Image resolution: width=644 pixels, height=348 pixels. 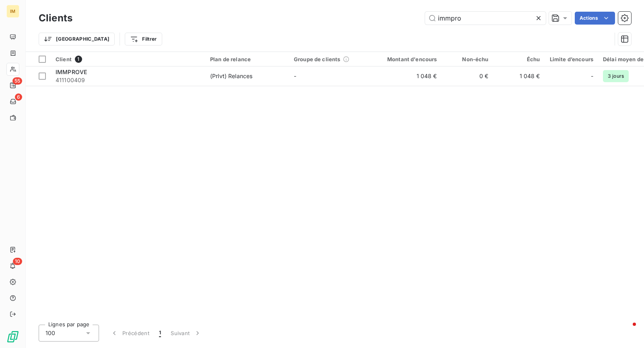 What do you see at coordinates (143, 39) in the screenshot?
I see `button: Filtrer` at bounding box center [143, 39].